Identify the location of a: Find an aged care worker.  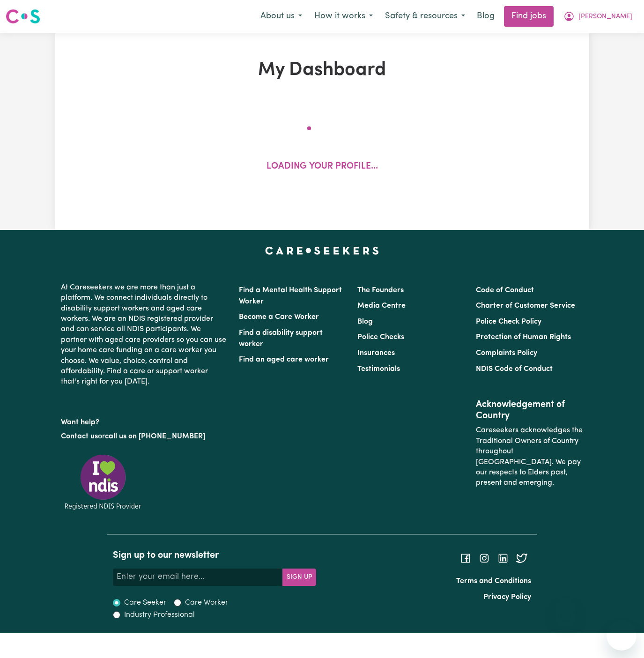
(284, 360).